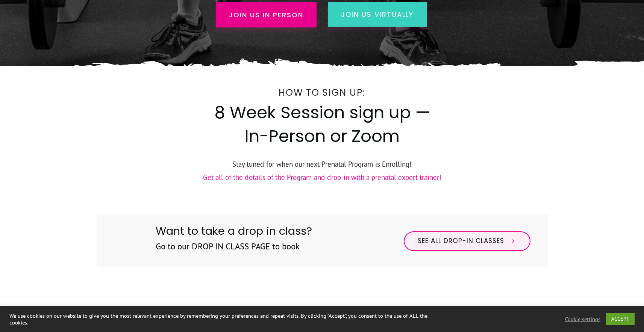  Describe the element at coordinates (620, 319) in the screenshot. I see `a: ACCEPT` at that location.